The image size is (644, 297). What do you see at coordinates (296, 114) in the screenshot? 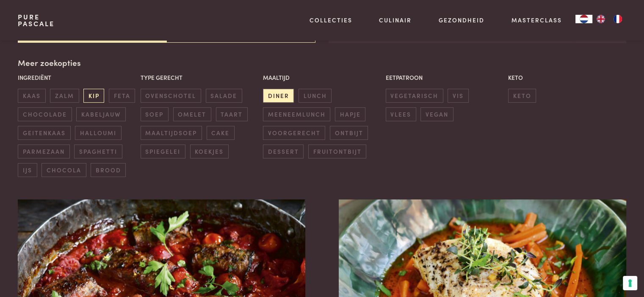
I see `span: meeneemlunch` at bounding box center [296, 114].